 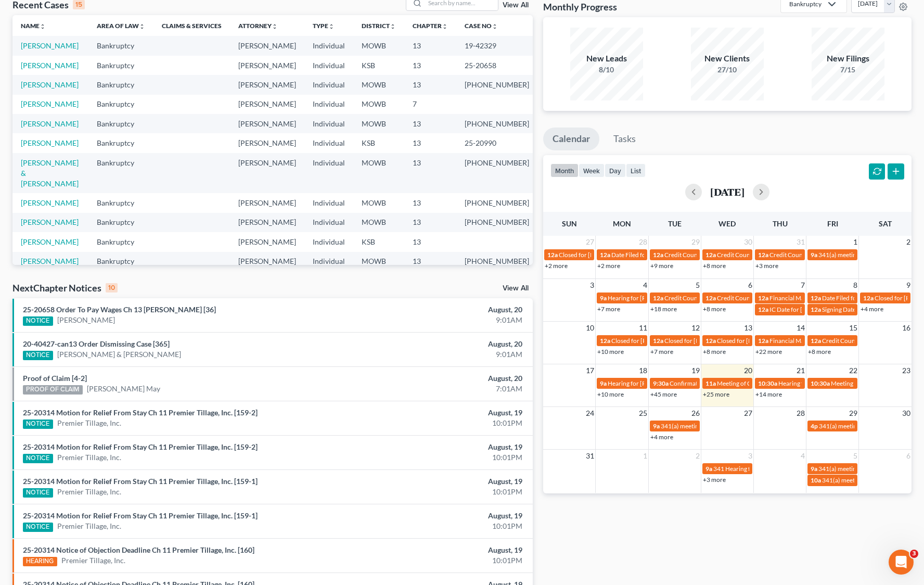 I want to click on span: 8, so click(x=856, y=285).